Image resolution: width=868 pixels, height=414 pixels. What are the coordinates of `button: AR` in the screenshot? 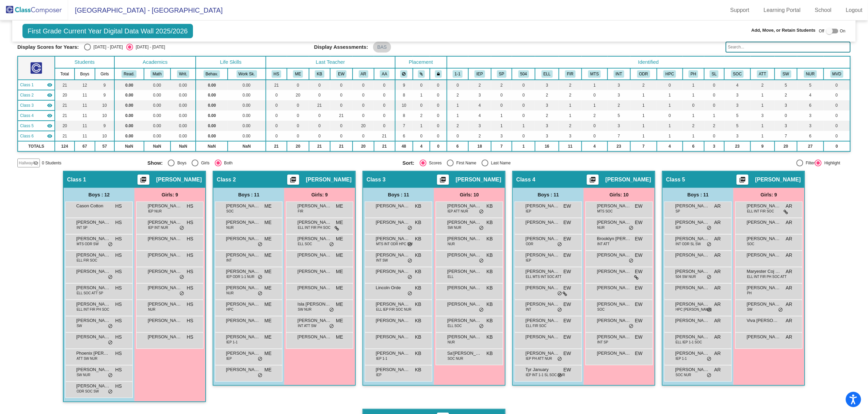 It's located at (364, 74).